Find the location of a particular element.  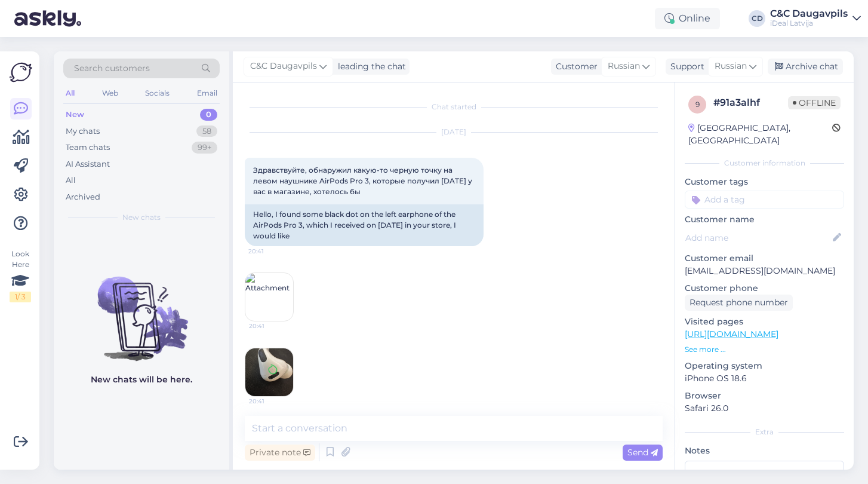

span: Send is located at coordinates (642, 452).